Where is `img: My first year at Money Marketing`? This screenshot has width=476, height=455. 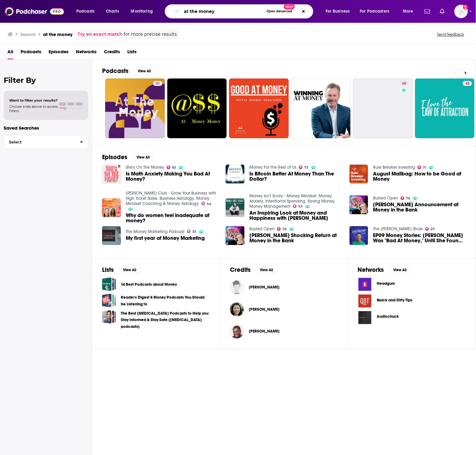
img: My first year at Money Marketing is located at coordinates (111, 235).